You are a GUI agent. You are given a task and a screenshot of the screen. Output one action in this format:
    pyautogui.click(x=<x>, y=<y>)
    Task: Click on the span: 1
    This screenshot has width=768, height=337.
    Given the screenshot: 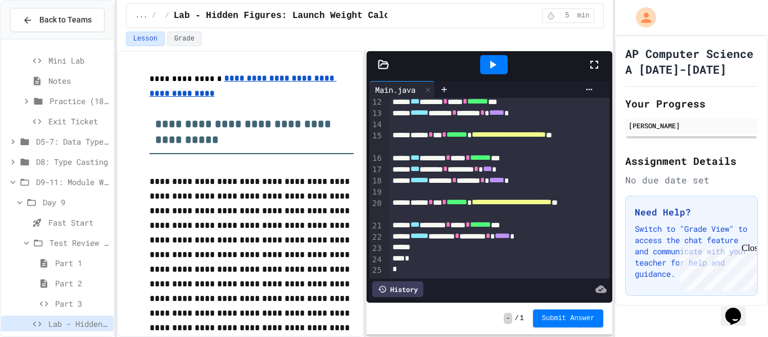 What is the action you would take?
    pyautogui.click(x=522, y=318)
    